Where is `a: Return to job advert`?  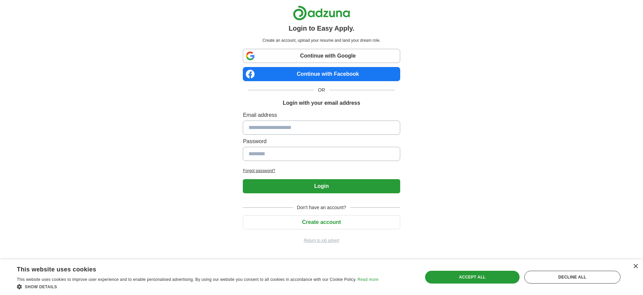 a: Return to job advert is located at coordinates (321, 240).